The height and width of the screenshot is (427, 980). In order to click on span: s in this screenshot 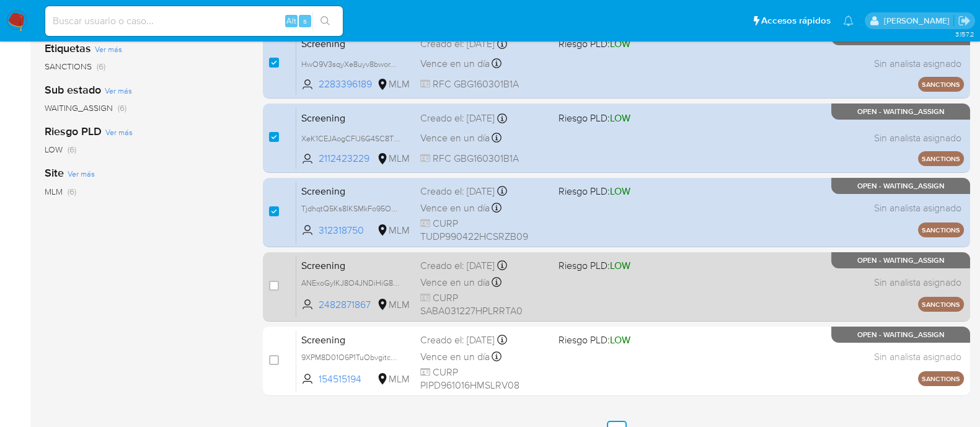, I will do `click(305, 20)`.